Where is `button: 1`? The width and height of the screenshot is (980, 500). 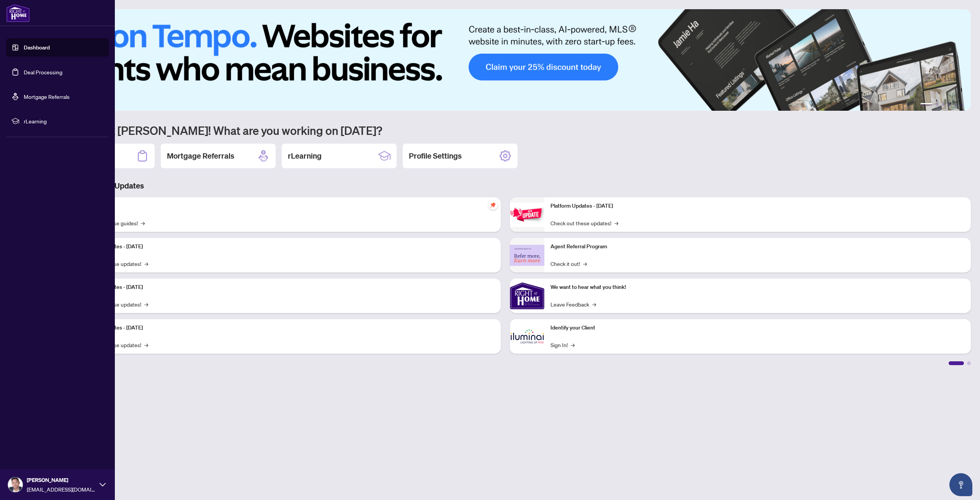
button: 1 is located at coordinates (926, 105).